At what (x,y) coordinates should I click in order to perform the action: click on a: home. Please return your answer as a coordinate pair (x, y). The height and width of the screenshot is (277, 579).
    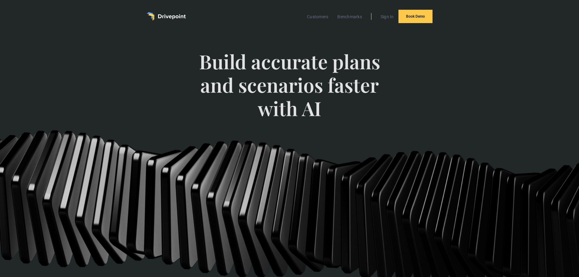
    Looking at the image, I should click on (166, 16).